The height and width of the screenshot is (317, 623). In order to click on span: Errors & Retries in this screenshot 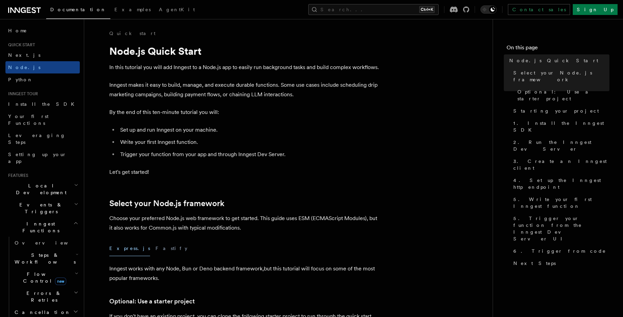, I will do `click(43, 296)`.